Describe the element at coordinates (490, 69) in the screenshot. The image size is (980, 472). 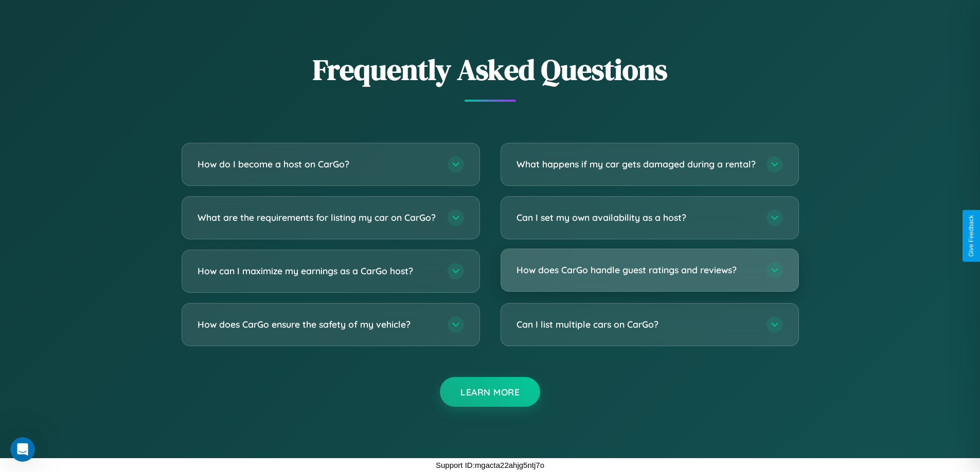
I see `h2: Frequently Asked Questions` at that location.